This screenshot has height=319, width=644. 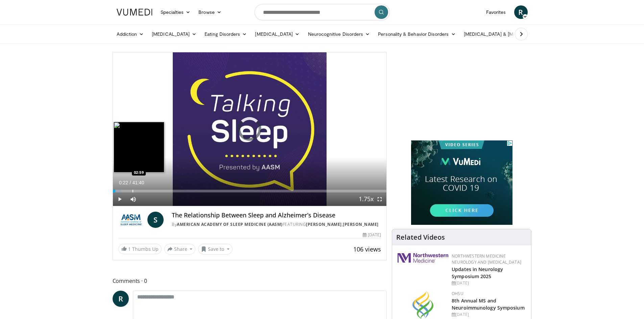 I want to click on img: 2a462fb6-9365-492a-ac79-3166a6f924d8.png.150x105_q85_autocrop_double_scale_upscale_version-0.2.jpg, so click(x=423, y=258).